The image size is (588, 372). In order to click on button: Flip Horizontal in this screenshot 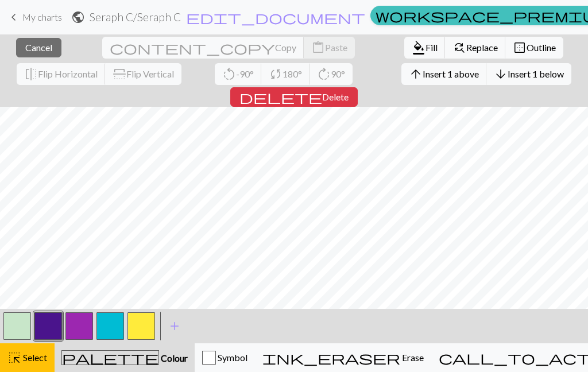, I will do `click(61, 74)`.